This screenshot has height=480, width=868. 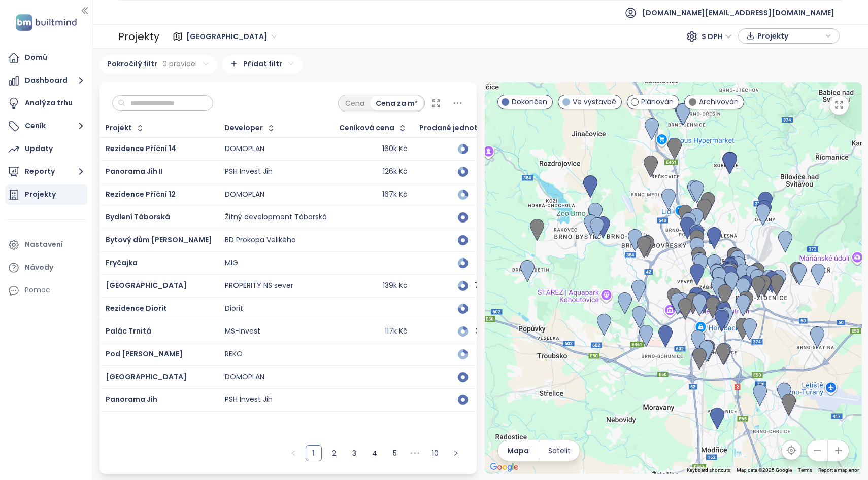 What do you see at coordinates (40, 194) in the screenshot?
I see `div: Projekty` at bounding box center [40, 194].